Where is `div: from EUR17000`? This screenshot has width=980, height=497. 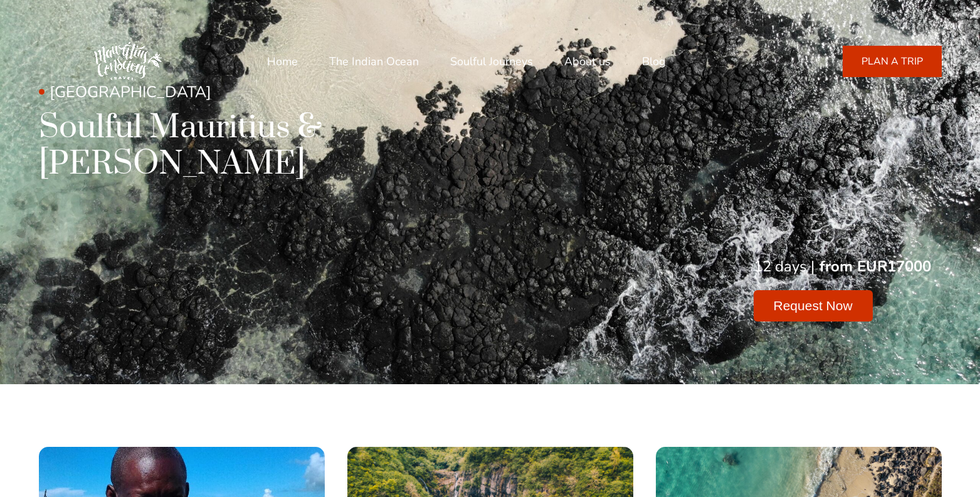
div: from EUR17000 is located at coordinates (875, 267).